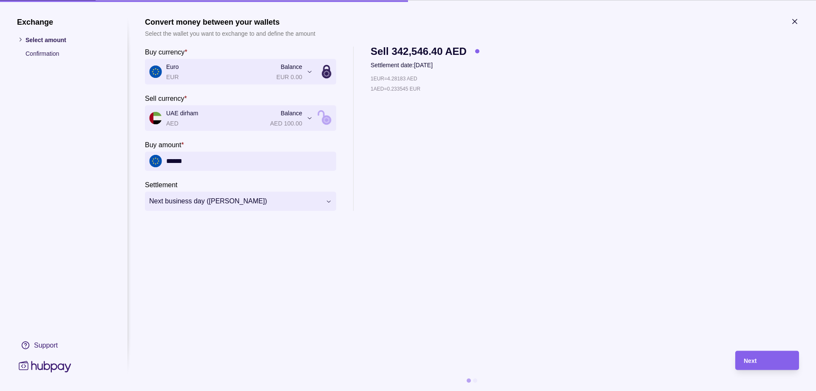 Image resolution: width=816 pixels, height=391 pixels. Describe the element at coordinates (767, 360) in the screenshot. I see `button: Next` at that location.